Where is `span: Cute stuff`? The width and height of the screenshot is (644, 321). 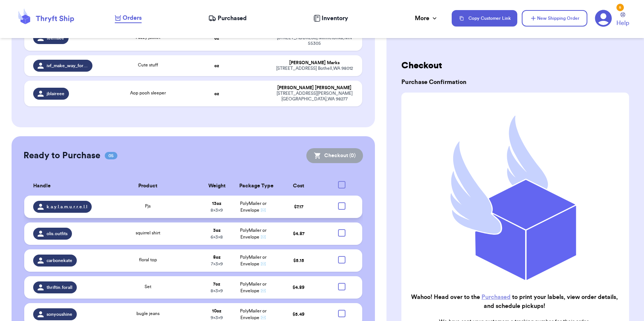 span: Cute stuff is located at coordinates (148, 65).